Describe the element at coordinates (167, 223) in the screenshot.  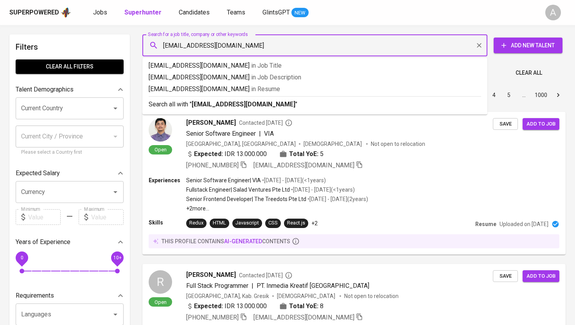
I see `p: Skills` at that location.